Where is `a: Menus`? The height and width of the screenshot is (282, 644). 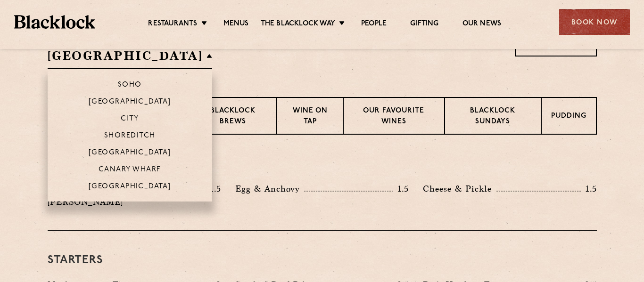
a: Menus is located at coordinates (236, 24).